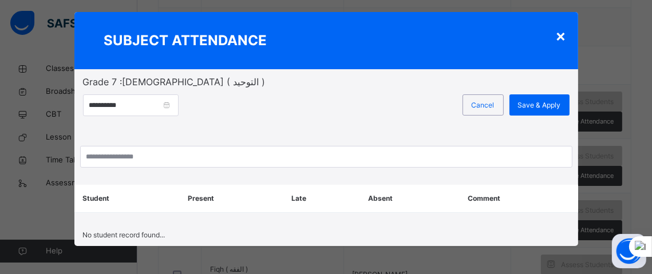 The height and width of the screenshot is (274, 652). Describe the element at coordinates (124, 235) in the screenshot. I see `span: No student record found...` at that location.